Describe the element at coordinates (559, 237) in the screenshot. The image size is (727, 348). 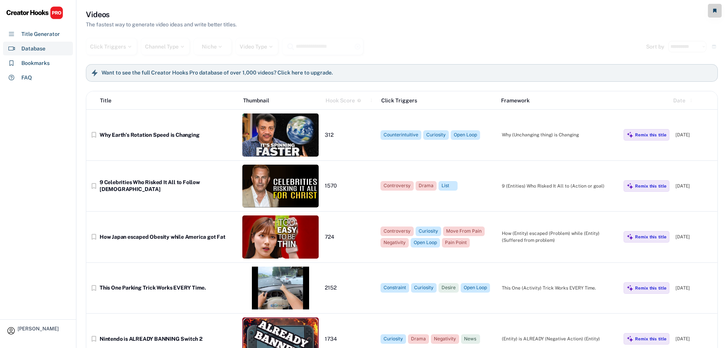
I see `div: How (Entity) escaped (Problem) while (Entity) (Suffered from problem)` at that location.